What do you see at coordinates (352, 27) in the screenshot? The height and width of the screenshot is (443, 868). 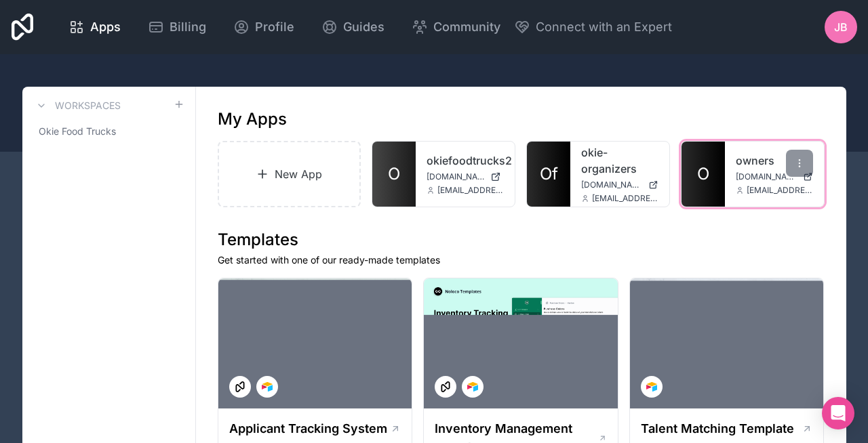 I see `a: Guides` at bounding box center [352, 27].